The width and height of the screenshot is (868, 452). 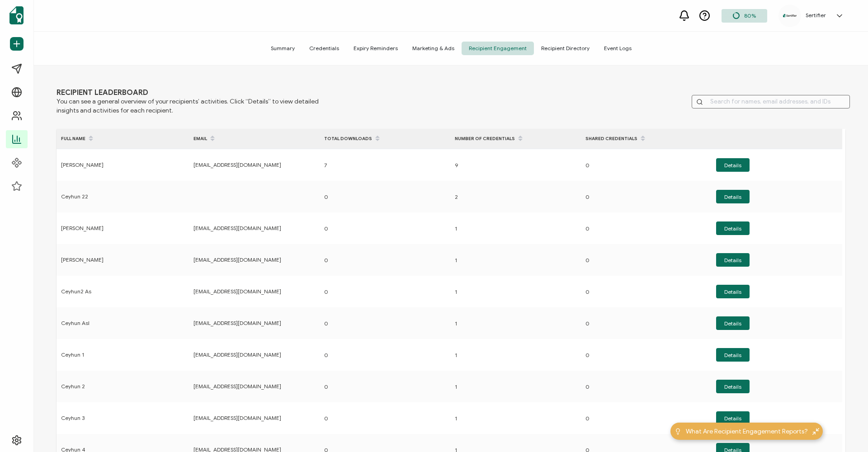 What do you see at coordinates (254, 139) in the screenshot?
I see `div: EMAIL` at bounding box center [254, 139].